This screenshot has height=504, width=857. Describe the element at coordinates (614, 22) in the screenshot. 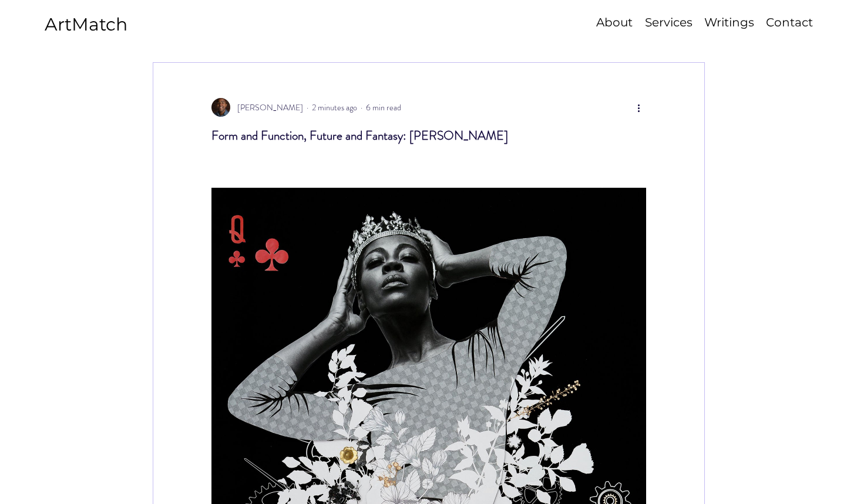

I see `p: About` at that location.